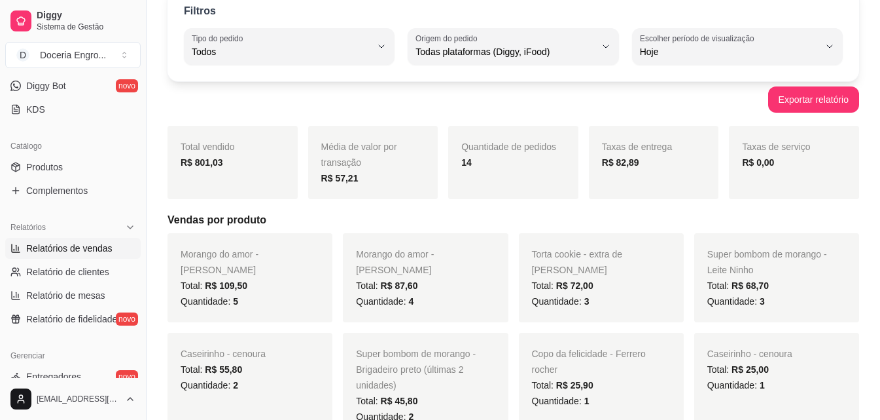  Describe the element at coordinates (219, 38) in the screenshot. I see `label: Tipo do pedido` at that location.